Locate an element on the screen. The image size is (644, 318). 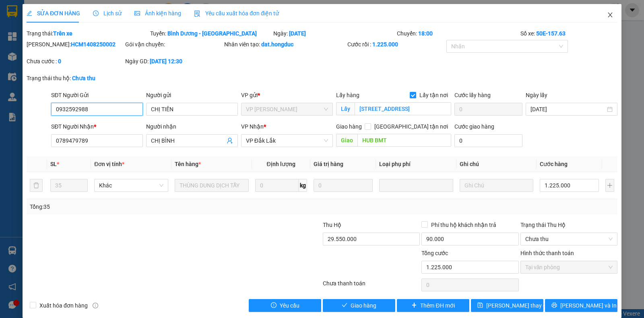
label: Hình thức thanh toán is located at coordinates (547, 253).